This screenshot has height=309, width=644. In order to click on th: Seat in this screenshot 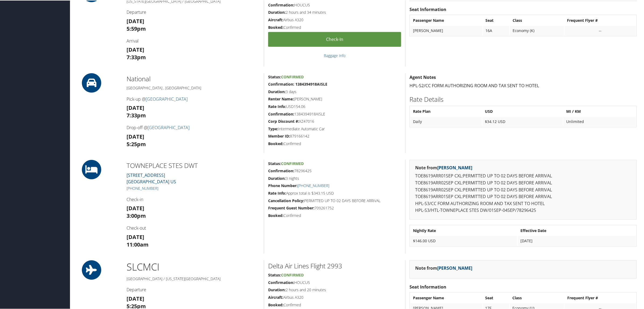, I will do `click(496, 297)`.